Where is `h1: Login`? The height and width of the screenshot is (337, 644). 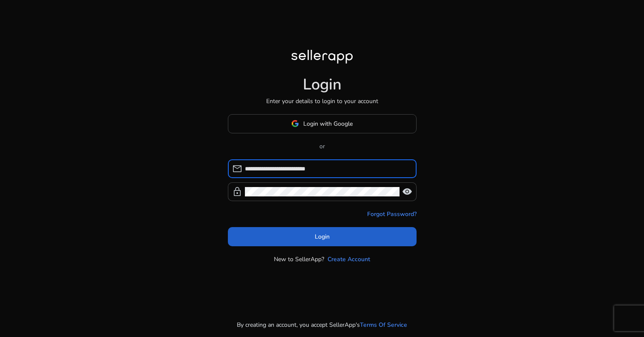 h1: Login is located at coordinates (322, 84).